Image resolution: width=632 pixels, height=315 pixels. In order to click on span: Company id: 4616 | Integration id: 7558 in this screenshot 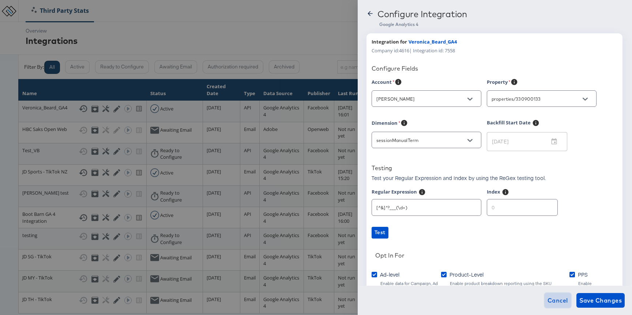, I will do `click(413, 50)`.